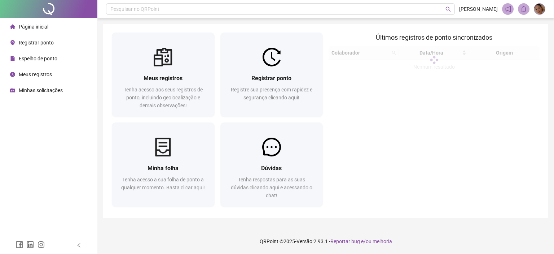 This screenshot has width=554, height=254. Describe the element at coordinates (13, 43) in the screenshot. I see `span: environment` at that location.